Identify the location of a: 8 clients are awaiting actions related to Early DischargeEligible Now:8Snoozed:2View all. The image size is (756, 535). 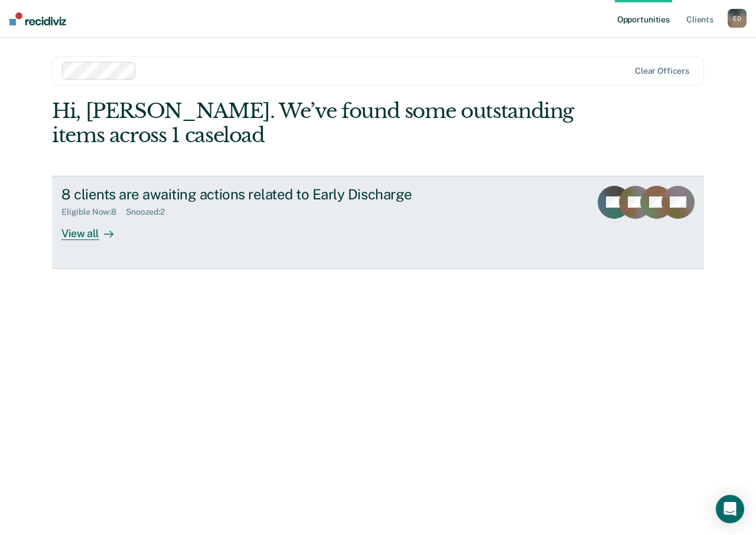
(378, 223).